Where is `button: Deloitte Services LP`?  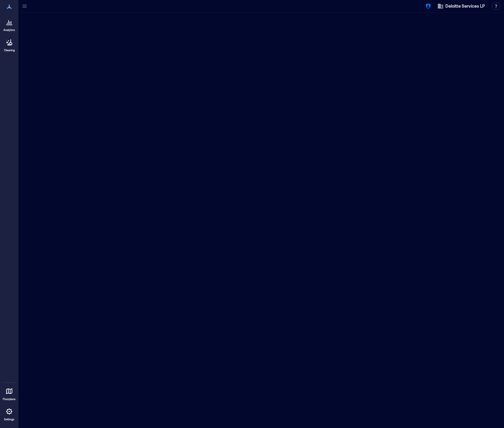
button: Deloitte Services LP is located at coordinates (461, 6).